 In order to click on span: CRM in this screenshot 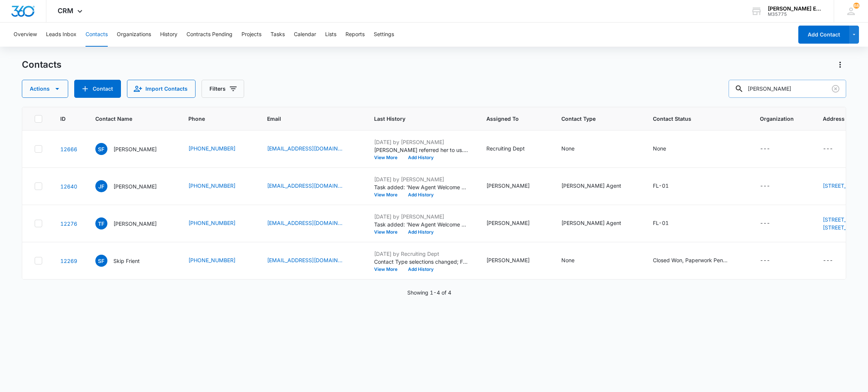, I will do `click(65, 11)`.